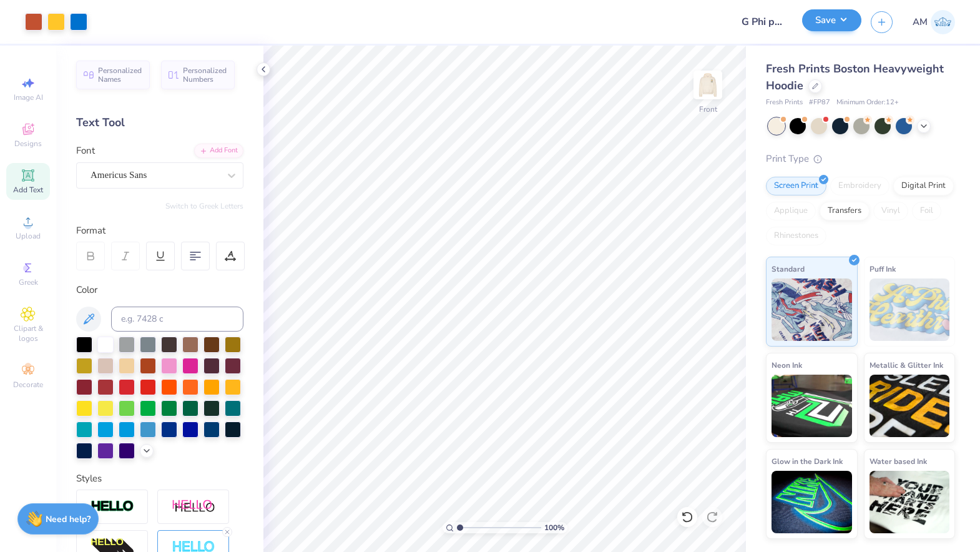  I want to click on span: Glow in the Dark Ink, so click(807, 461).